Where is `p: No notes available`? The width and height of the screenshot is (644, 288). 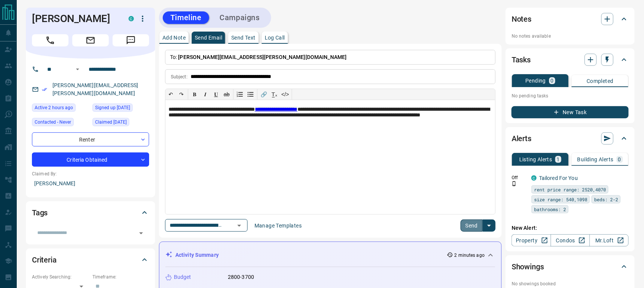 p: No notes available is located at coordinates (570, 36).